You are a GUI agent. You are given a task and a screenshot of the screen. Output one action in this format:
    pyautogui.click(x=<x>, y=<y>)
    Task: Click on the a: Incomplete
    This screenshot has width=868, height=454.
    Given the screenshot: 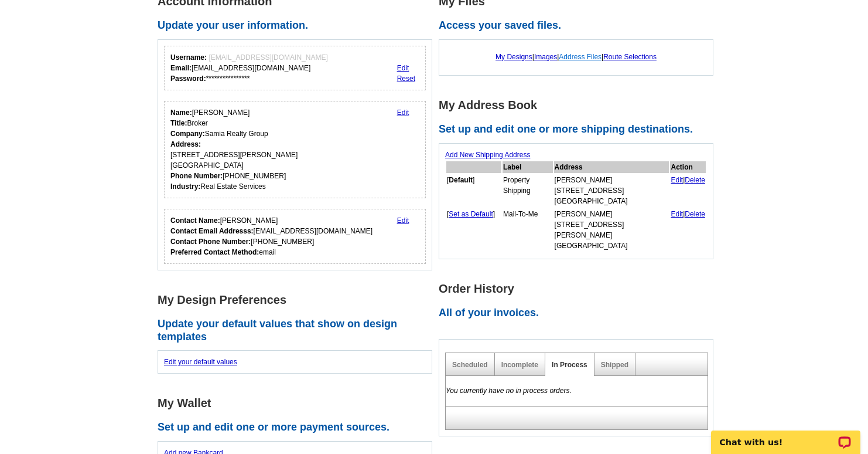 What is the action you would take?
    pyautogui.click(x=519, y=365)
    